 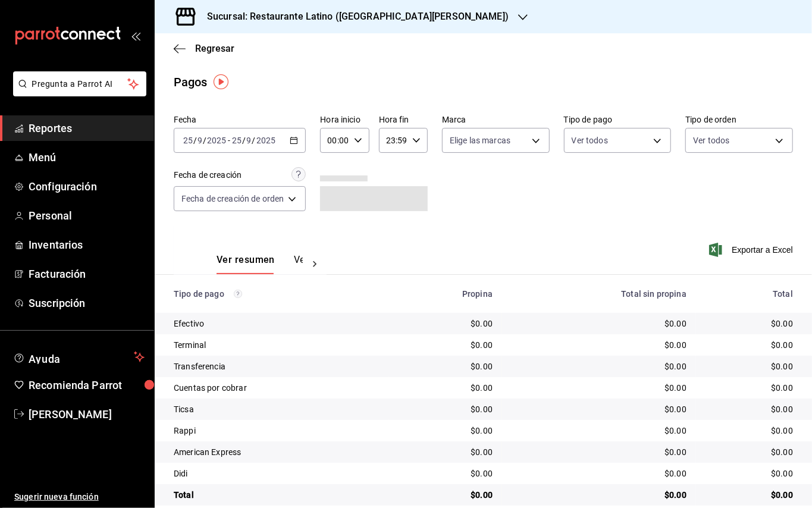 What do you see at coordinates (80, 84) in the screenshot?
I see `button: Pregunta a Parrot AI` at bounding box center [80, 84].